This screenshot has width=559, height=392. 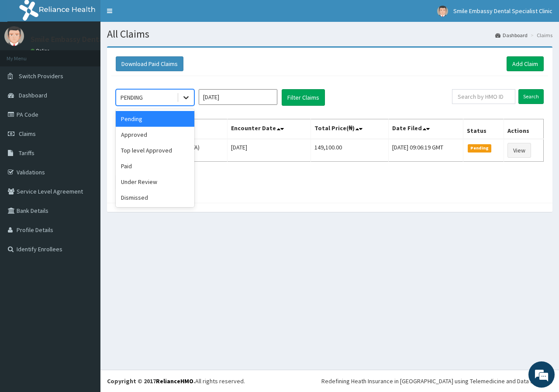 I want to click on th: Date Filed, so click(x=425, y=129).